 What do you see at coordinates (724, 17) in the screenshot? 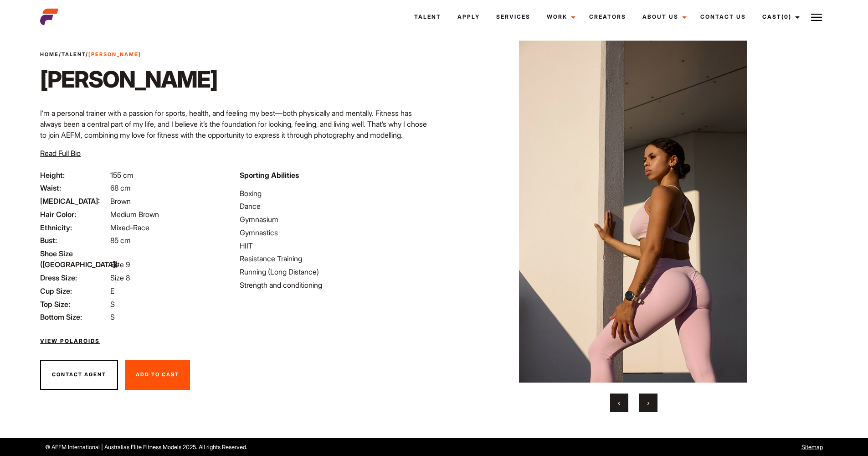
I see `a: Contact Us` at bounding box center [724, 17].